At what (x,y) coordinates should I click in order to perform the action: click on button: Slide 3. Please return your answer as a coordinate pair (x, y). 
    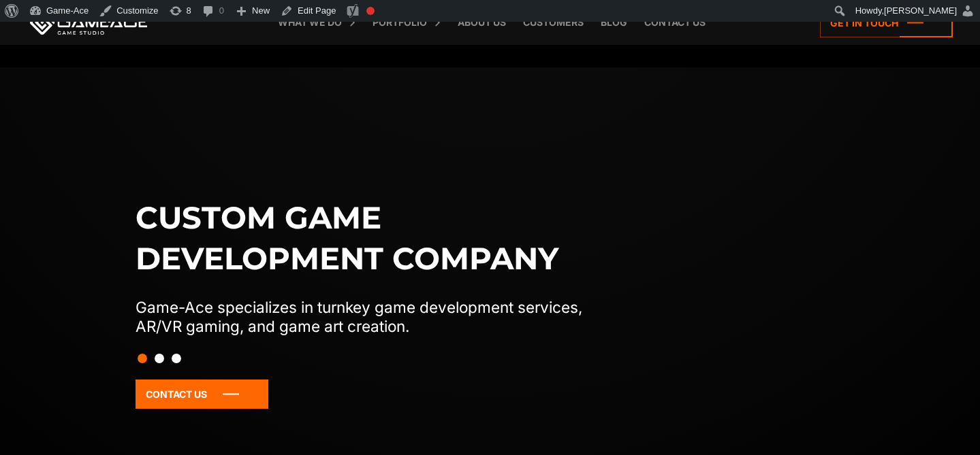
    Looking at the image, I should click on (177, 358).